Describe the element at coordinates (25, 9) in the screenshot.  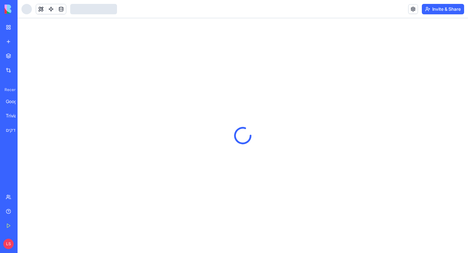
I see `img: logo` at that location.